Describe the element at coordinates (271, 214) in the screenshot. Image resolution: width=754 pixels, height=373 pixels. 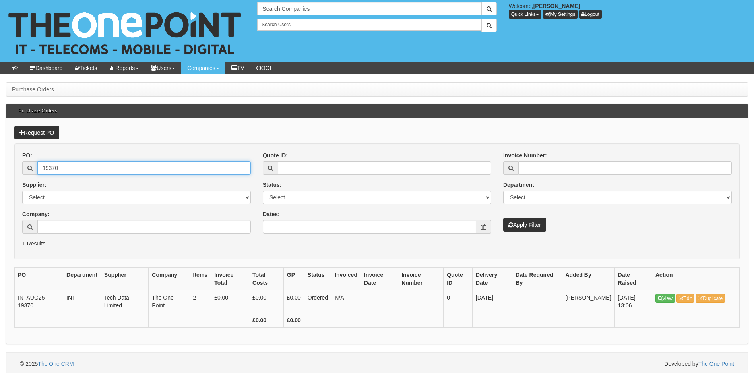
I see `label: Dates:` at that location.